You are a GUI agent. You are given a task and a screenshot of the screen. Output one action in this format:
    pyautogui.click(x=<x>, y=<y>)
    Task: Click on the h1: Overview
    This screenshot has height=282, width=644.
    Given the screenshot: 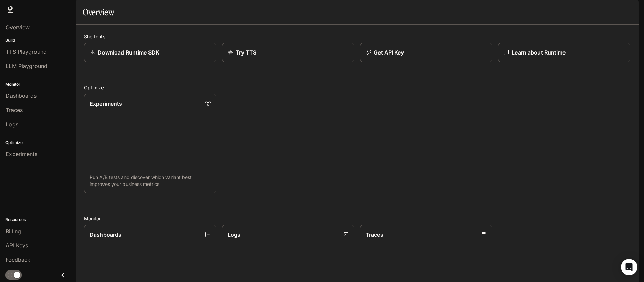 What is the action you would take?
    pyautogui.click(x=98, y=12)
    